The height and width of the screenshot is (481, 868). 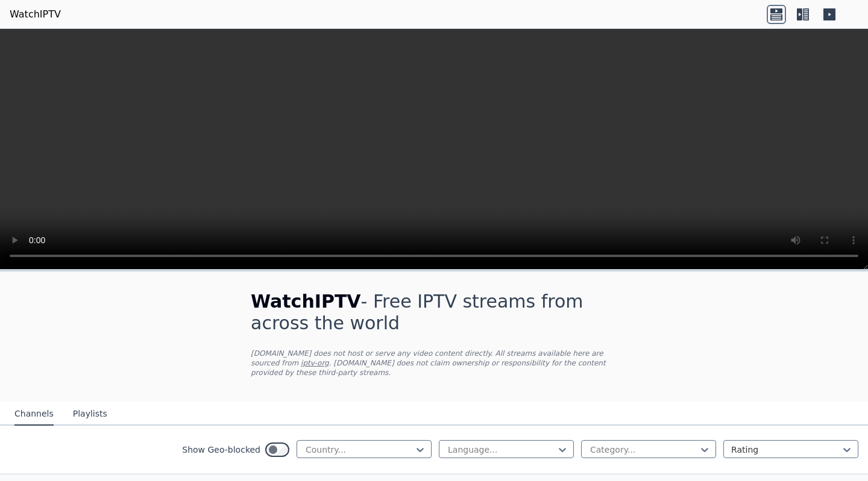 I want to click on label: Show Geo-blocked, so click(x=221, y=450).